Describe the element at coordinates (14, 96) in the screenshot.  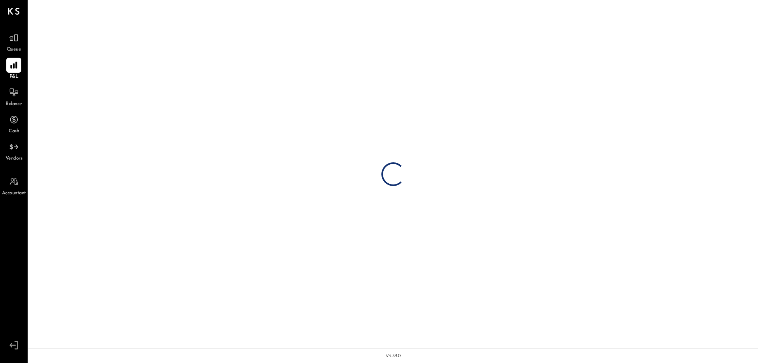
I see `a: Balance` at that location.